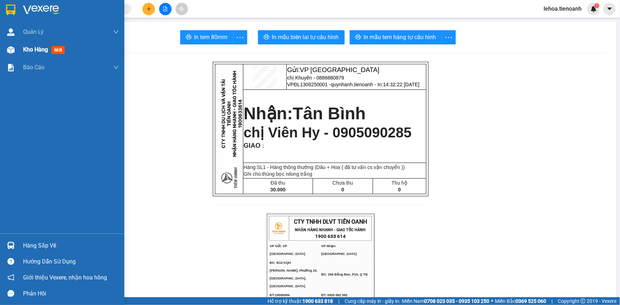 The image size is (620, 305). What do you see at coordinates (325, 167) in the screenshot?
I see `span: Hàng:SL` at bounding box center [325, 167].